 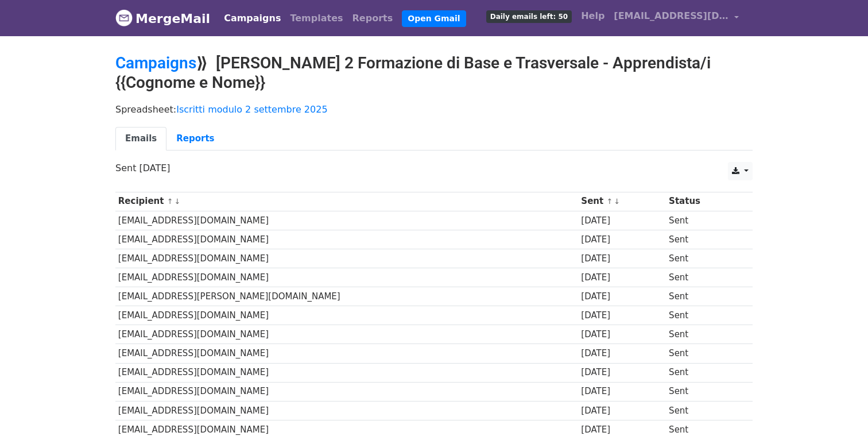 What do you see at coordinates (124, 18) in the screenshot?
I see `img: MergeMail logo` at bounding box center [124, 18].